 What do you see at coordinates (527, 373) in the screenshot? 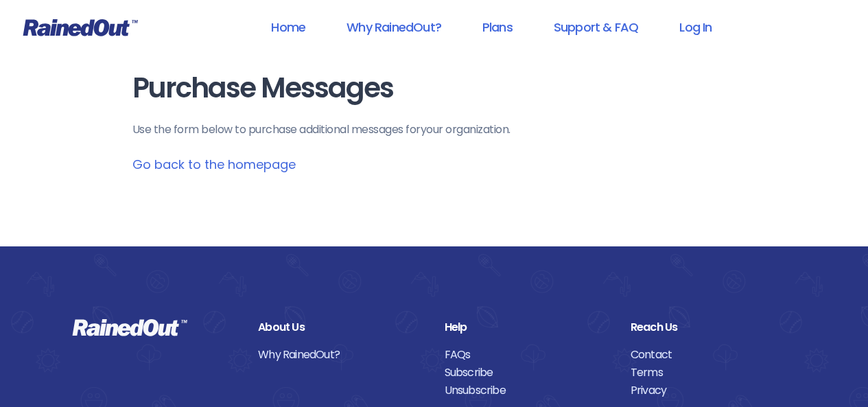
I see `a: Subscribe` at bounding box center [527, 373].